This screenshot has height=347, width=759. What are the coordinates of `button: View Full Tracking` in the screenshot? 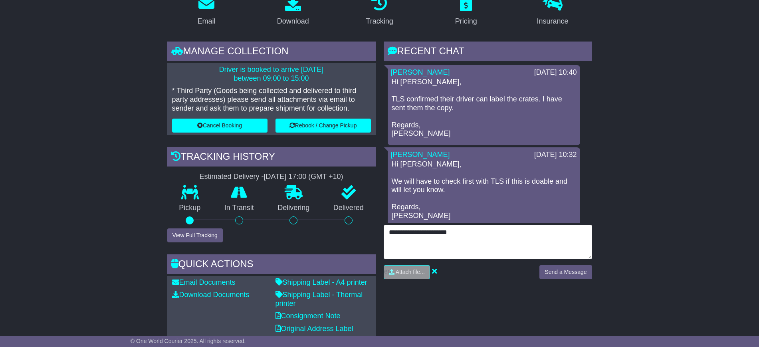 It's located at (195, 235).